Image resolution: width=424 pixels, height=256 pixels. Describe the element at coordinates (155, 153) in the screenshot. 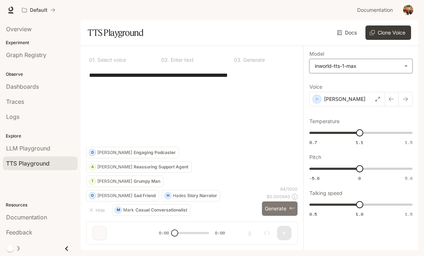

I see `p: Engaging Podcaster` at that location.